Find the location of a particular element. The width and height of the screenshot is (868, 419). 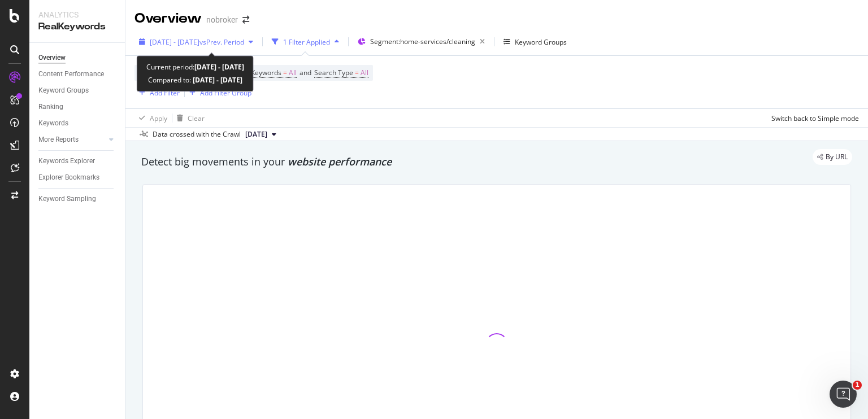

div: Keyword Sampling is located at coordinates (68, 199).